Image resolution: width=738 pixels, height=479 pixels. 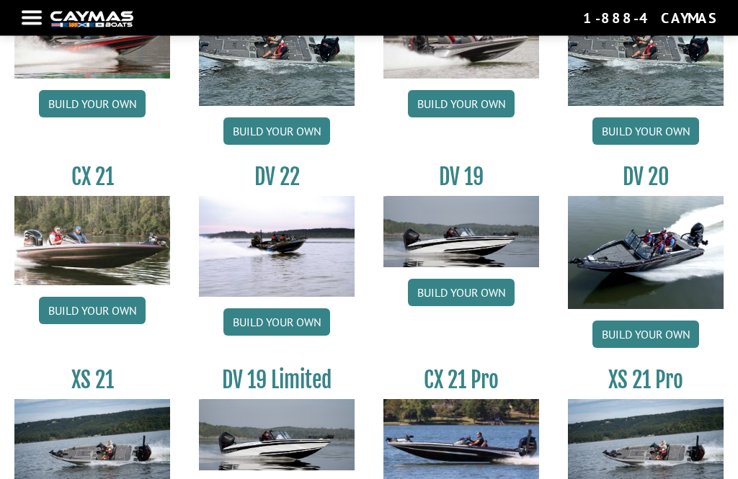 What do you see at coordinates (461, 177) in the screenshot?
I see `h3: DV 19` at bounding box center [461, 177].